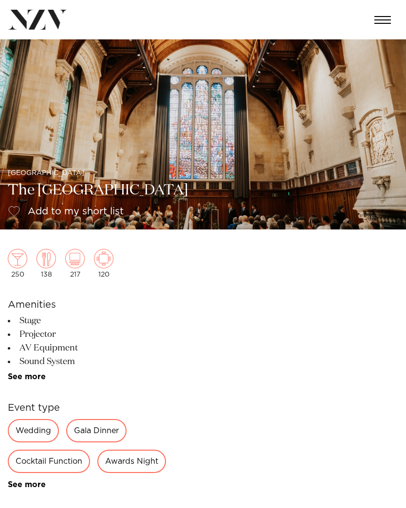  Describe the element at coordinates (75, 264) in the screenshot. I see `div: 217` at that location.